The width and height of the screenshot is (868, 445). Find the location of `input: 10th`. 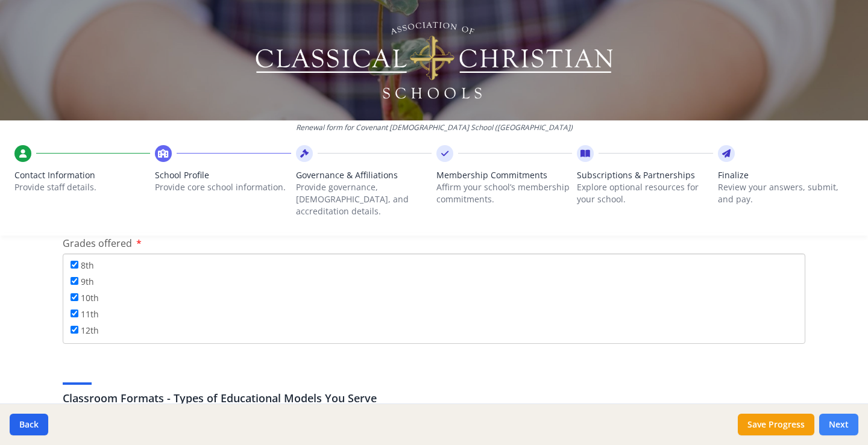

input: 10th is located at coordinates (74, 297).